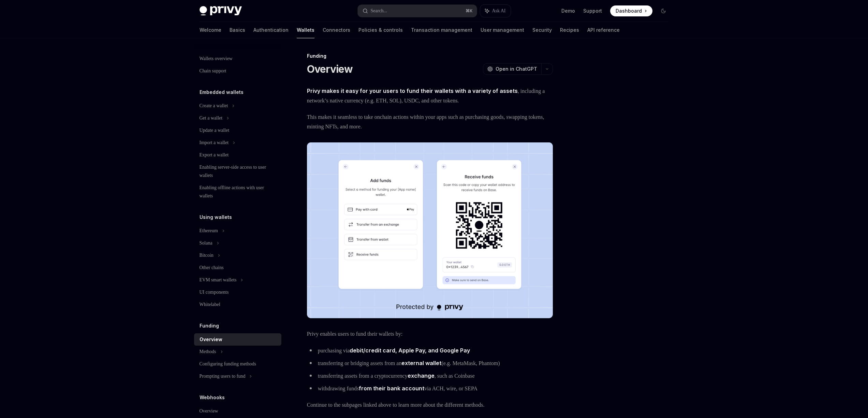 This screenshot has height=418, width=868. What do you see at coordinates (238, 71) in the screenshot?
I see `a: Chain support` at bounding box center [238, 71].